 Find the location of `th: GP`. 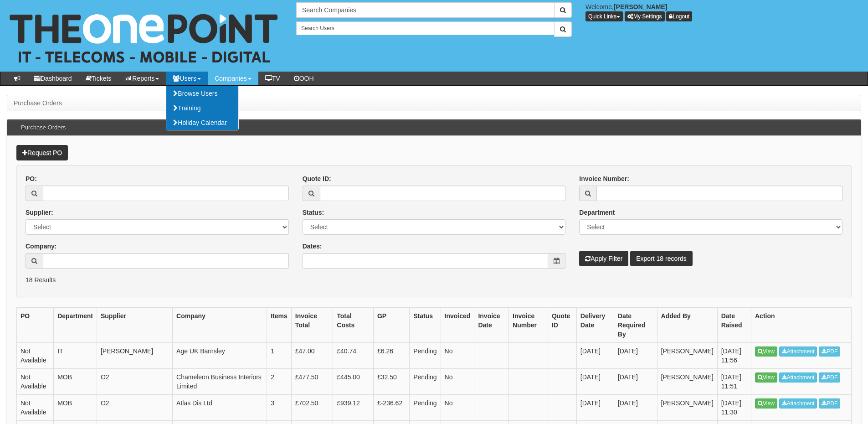

th: GP is located at coordinates (391, 325).